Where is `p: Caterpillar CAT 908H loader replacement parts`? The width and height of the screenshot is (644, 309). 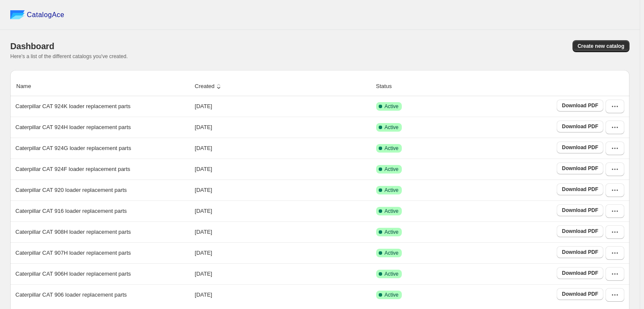
p: Caterpillar CAT 908H loader replacement parts is located at coordinates (73, 232).